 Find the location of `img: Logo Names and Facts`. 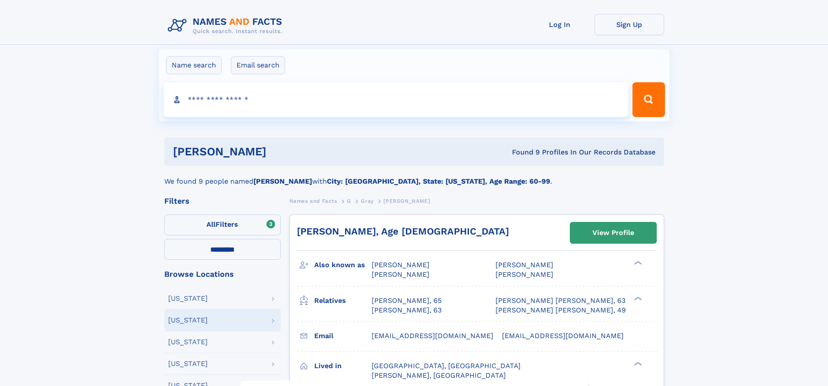

img: Logo Names and Facts is located at coordinates (227, 26).